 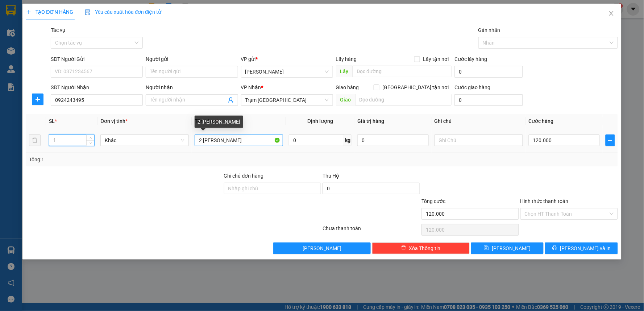 I want to click on span: Trạm Sài Gòn, so click(x=287, y=100).